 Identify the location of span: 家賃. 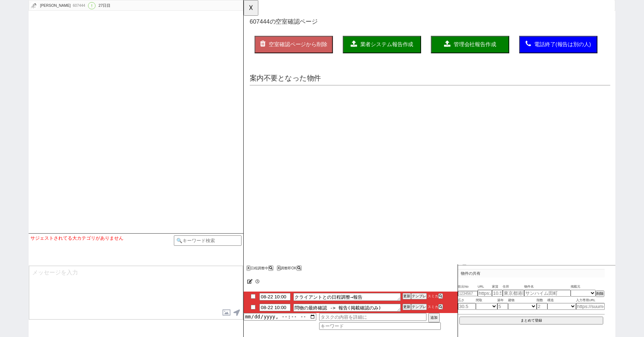
(498, 287).